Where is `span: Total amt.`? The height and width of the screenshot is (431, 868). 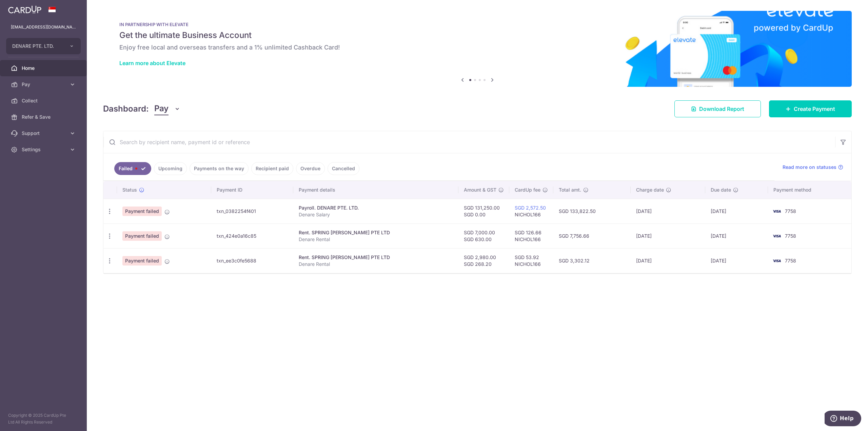 span: Total amt. is located at coordinates (570, 190).